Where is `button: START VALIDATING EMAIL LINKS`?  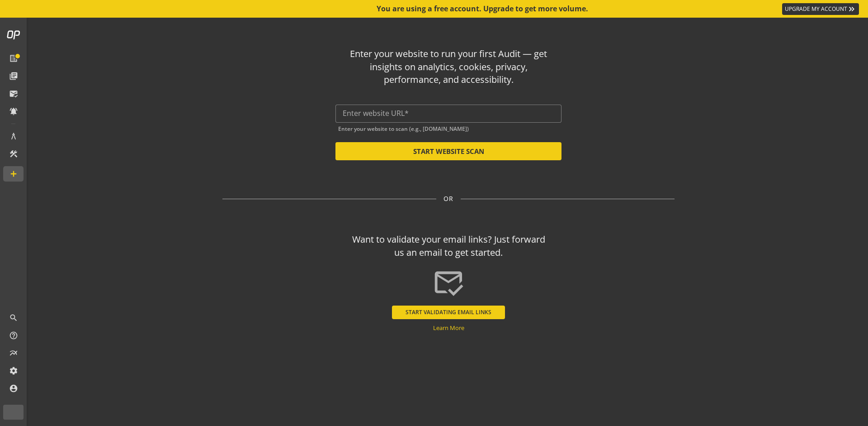 button: START VALIDATING EMAIL LINKS is located at coordinates (449, 313).